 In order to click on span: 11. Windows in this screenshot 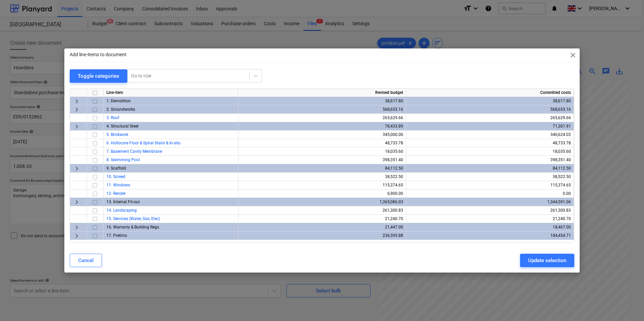, I will do `click(118, 185)`.